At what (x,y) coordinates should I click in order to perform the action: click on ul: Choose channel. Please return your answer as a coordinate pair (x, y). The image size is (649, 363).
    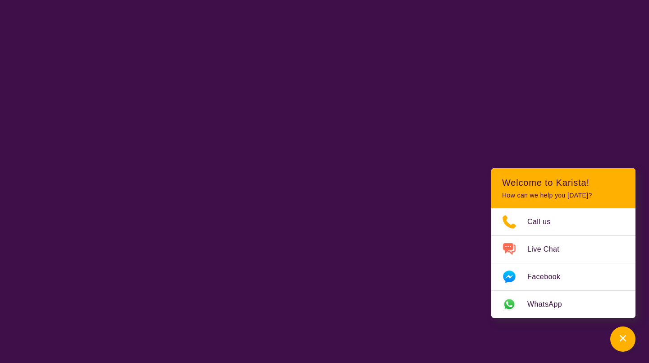
    Looking at the image, I should click on (564, 263).